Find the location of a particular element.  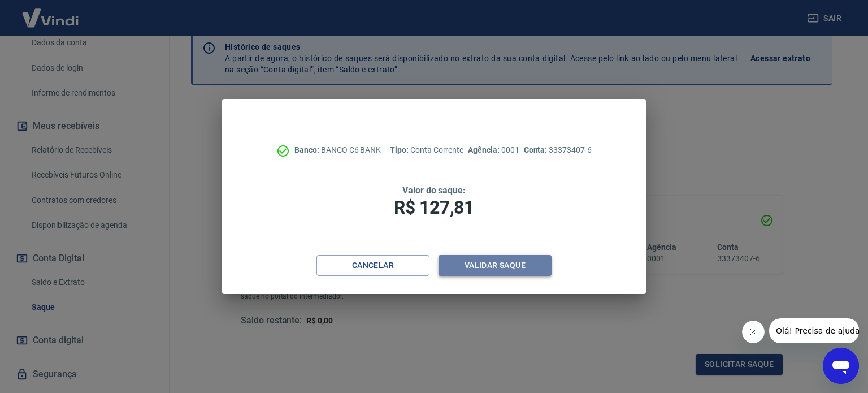

span: Banco: is located at coordinates (308, 150).